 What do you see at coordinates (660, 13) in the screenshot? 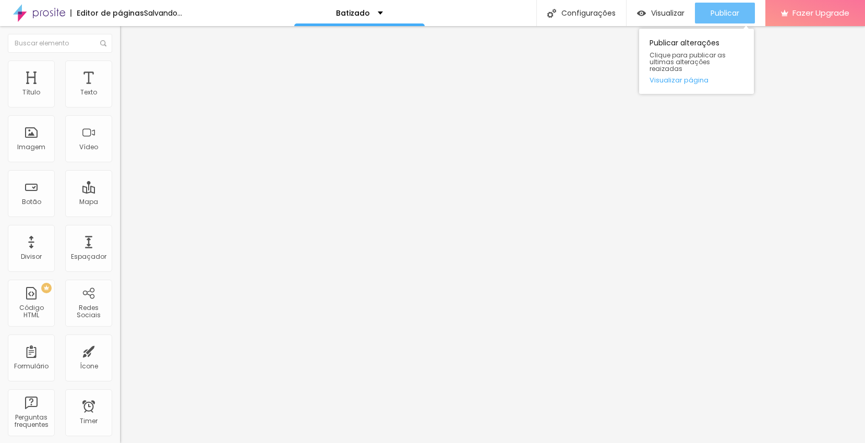
I see `button: Visualizar` at bounding box center [660, 13].